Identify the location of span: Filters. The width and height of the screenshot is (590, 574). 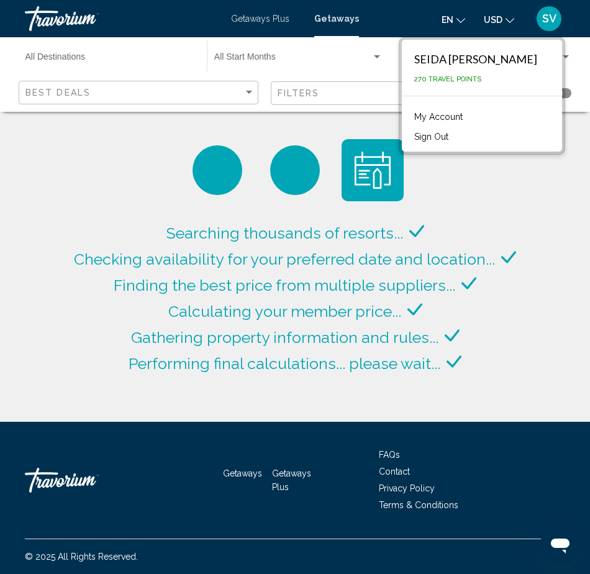
(299, 93).